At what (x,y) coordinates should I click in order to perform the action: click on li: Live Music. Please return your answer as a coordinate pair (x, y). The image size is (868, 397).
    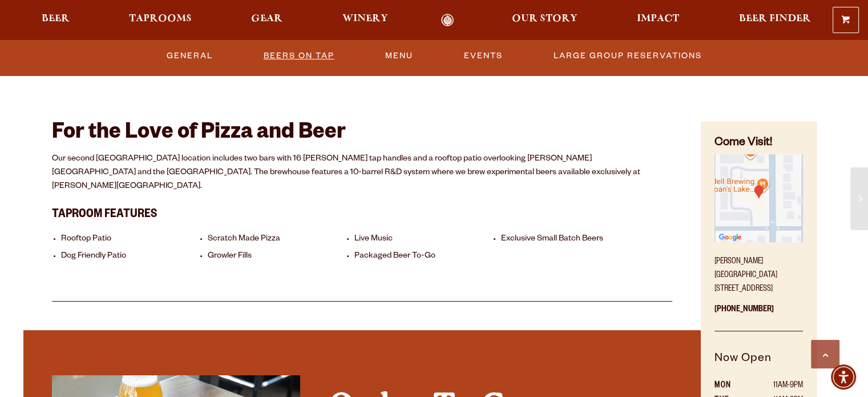
    Looking at the image, I should click on (425, 239).